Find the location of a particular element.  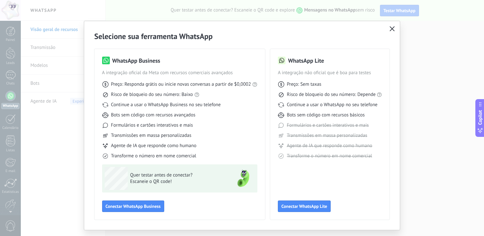

span: Preço: Sem taxas is located at coordinates (304, 85).